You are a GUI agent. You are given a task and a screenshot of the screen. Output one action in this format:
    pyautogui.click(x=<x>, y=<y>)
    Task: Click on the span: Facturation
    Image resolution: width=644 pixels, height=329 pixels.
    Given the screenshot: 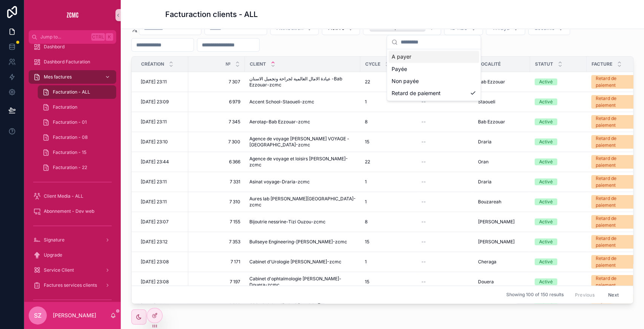 What is the action you would take?
    pyautogui.click(x=65, y=107)
    